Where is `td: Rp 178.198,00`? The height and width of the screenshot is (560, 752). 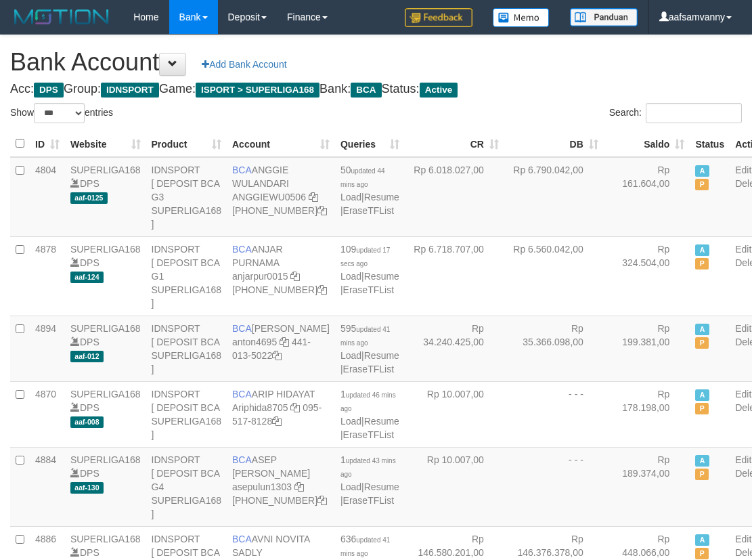
td: Rp 178.198,00 is located at coordinates (648, 414).